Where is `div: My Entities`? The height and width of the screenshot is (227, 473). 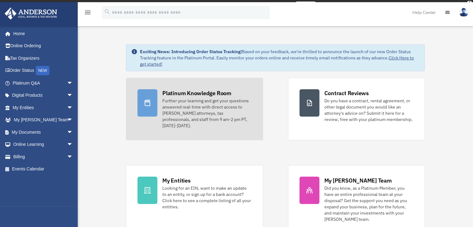 div: My Entities is located at coordinates (176, 180).